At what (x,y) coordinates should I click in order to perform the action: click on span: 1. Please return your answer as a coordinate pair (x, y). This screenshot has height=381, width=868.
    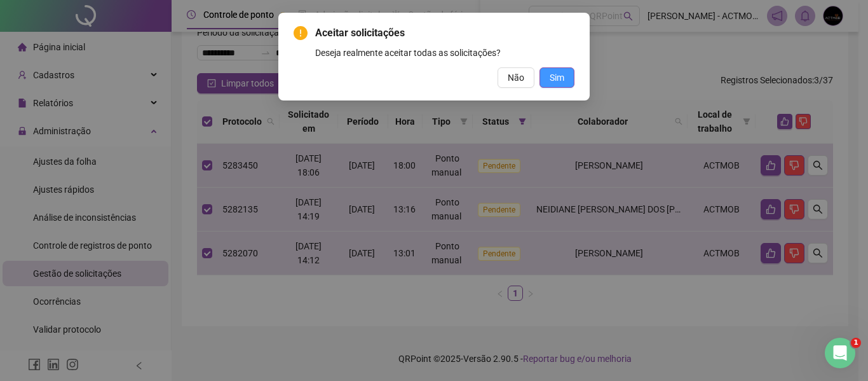
    Looking at the image, I should click on (856, 342).